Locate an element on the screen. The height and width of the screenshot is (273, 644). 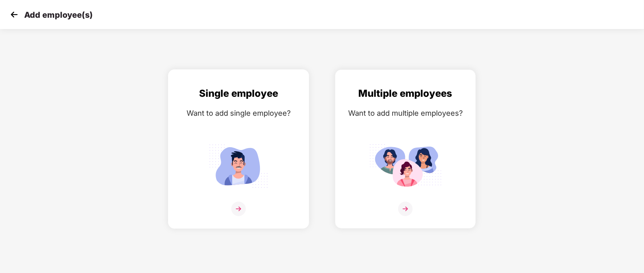
img: svg+xml;base64,PHN2ZyB4bWxucz0iaHR0cDovL3d3dy53My5vcmcvMjAwMC9zdmciIHdpZHRoPSIzMCIgaGVpZ2h0PSIzMC... is located at coordinates (14, 15).